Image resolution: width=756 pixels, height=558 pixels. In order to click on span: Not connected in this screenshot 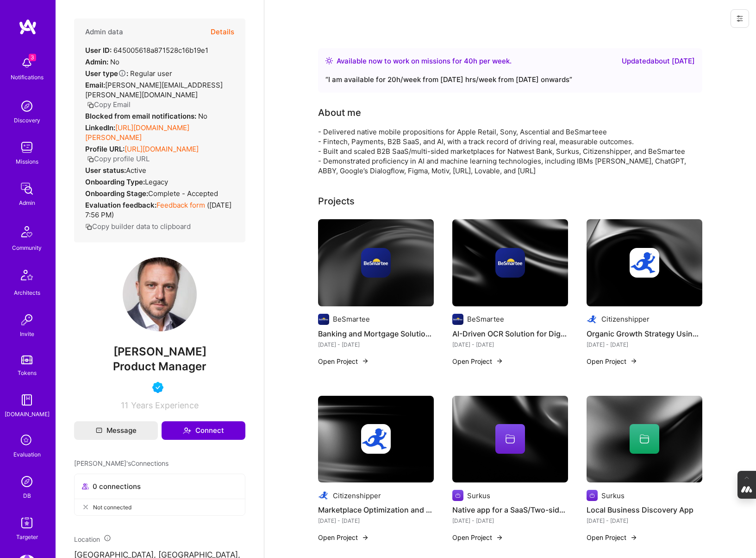, I will do `click(112, 507)`.